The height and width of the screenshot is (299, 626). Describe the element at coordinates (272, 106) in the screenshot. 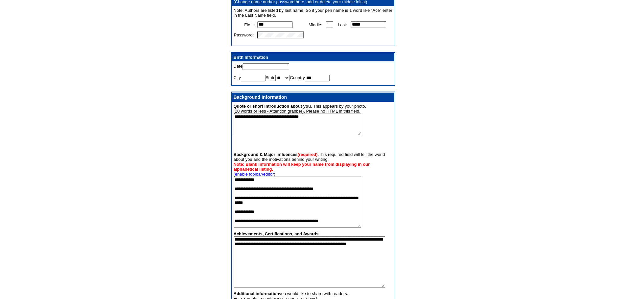

I see `font: Quote or short introduction about you` at that location.